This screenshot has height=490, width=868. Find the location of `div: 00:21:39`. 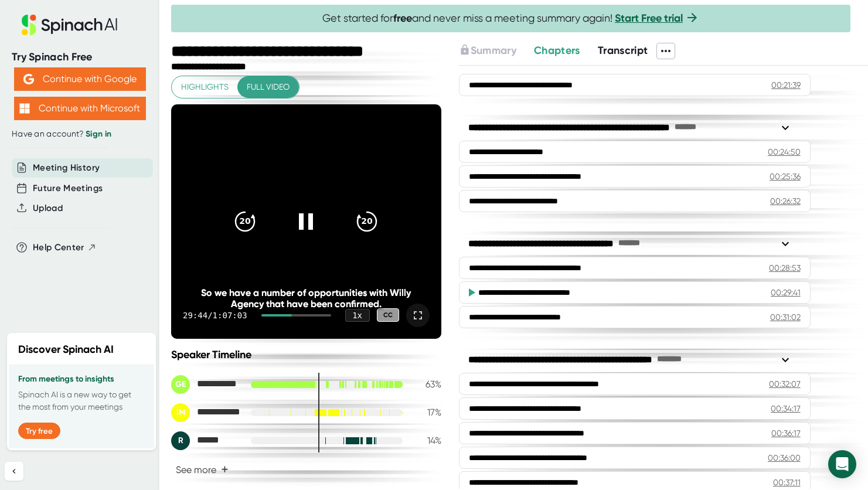

div: 00:21:39 is located at coordinates (786, 85).